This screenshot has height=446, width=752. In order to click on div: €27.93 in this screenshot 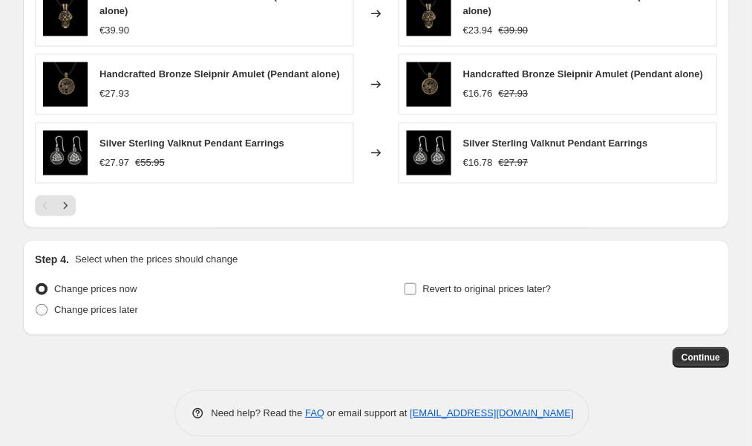, I will do `click(114, 94)`.